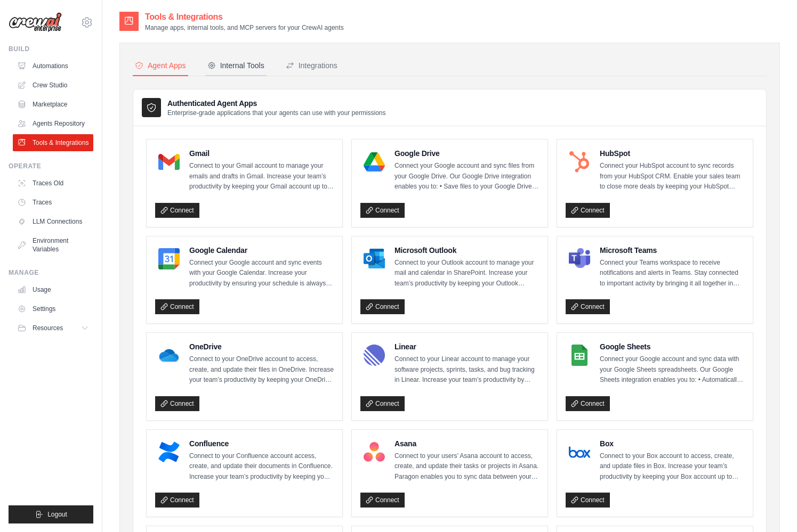 This screenshot has height=532, width=797. Describe the element at coordinates (672, 251) in the screenshot. I see `h4: Microsoft Teams` at that location.